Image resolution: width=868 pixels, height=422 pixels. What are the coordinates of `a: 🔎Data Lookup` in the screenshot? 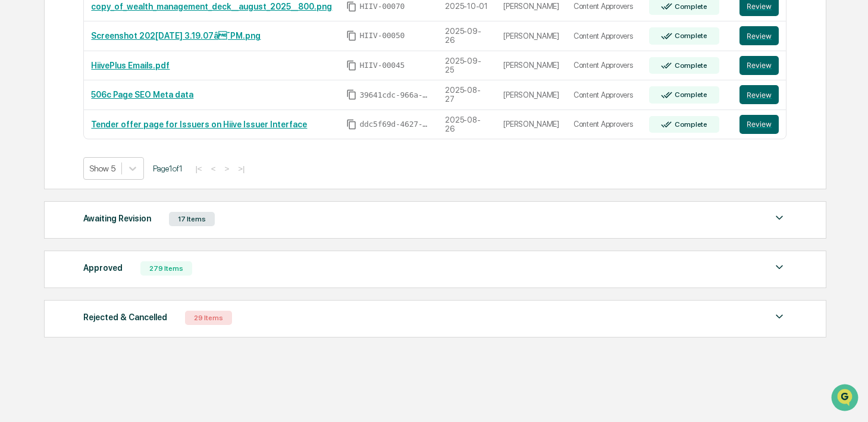 It's located at (44, 178).